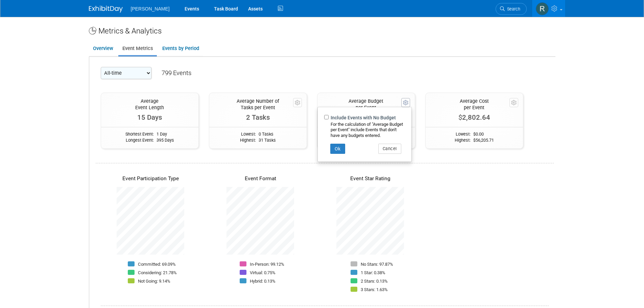  What do you see at coordinates (338, 149) in the screenshot?
I see `button: Ok` at bounding box center [338, 149].